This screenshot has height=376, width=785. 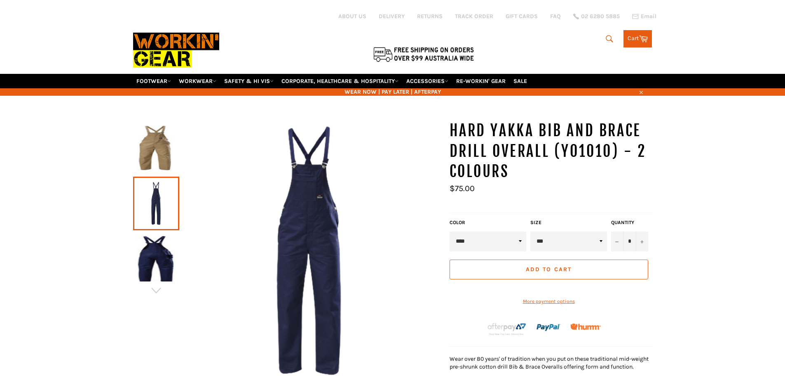 I want to click on img: Afterpay-Logo-on-dark-bg_large.png, so click(x=507, y=329).